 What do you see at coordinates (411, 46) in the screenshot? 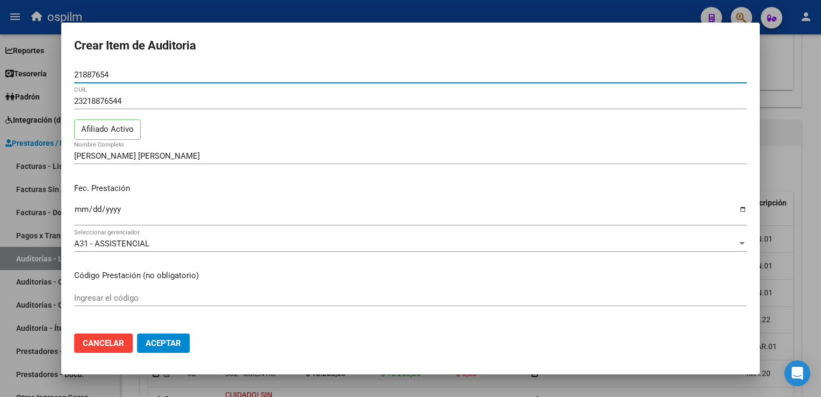
I see `h2: Crear Item de Auditoria` at bounding box center [411, 46].